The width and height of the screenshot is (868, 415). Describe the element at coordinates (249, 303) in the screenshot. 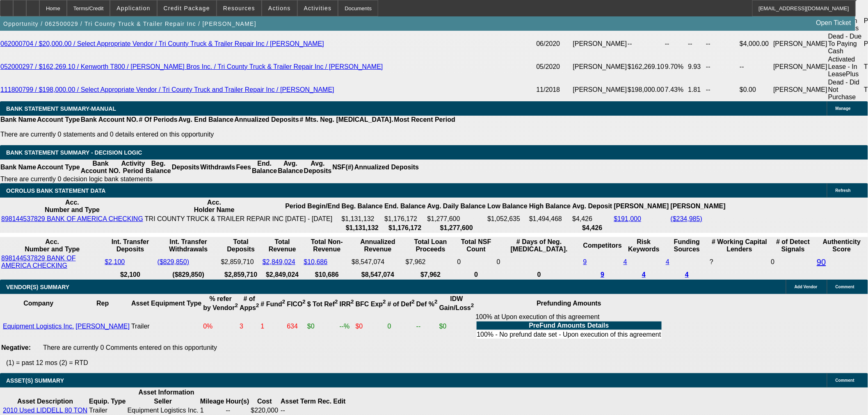

I see `b: # of Apps` at that location.